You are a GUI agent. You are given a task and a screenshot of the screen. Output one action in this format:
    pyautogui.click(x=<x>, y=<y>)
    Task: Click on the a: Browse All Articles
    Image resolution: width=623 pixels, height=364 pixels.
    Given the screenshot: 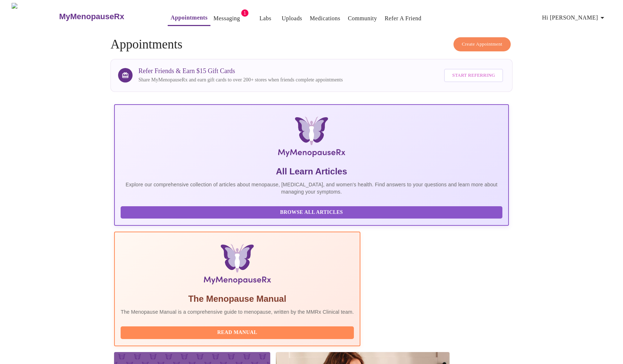 What is the action you would take?
    pyautogui.click(x=312, y=212)
    